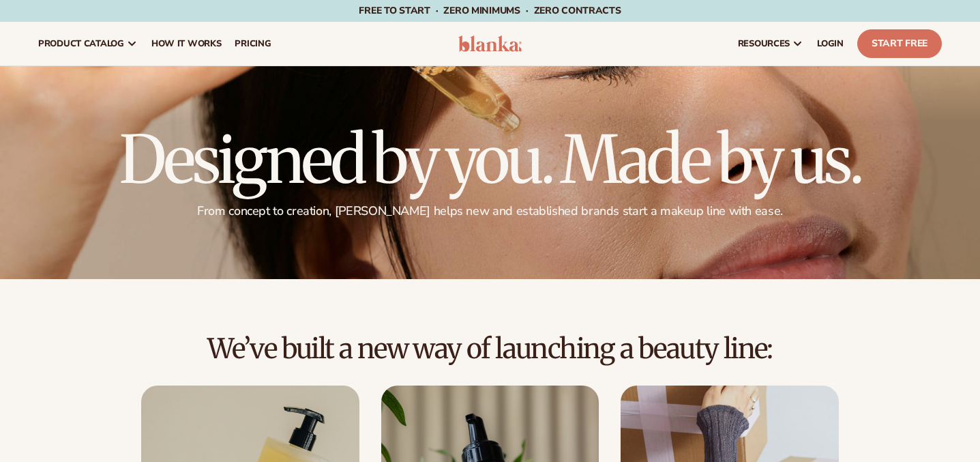  What do you see at coordinates (490, 10) in the screenshot?
I see `span: Free to start · ZERO minimums · ZERO contracts` at bounding box center [490, 10].